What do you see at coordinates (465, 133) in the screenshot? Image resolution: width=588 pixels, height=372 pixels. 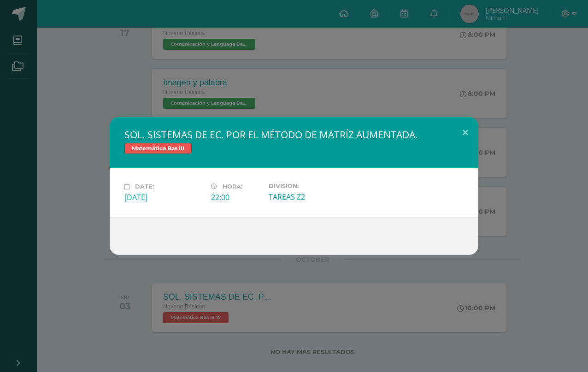 I see `button: Close (Esc)` at bounding box center [465, 133].